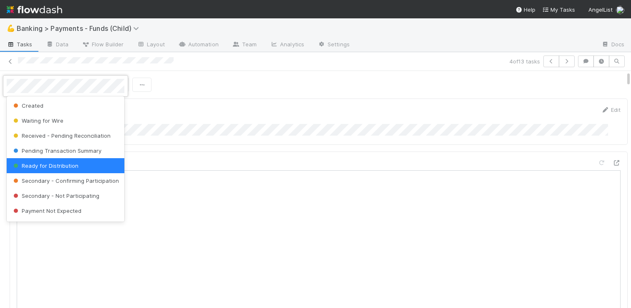 Image resolution: width=631 pixels, height=308 pixels. I want to click on span: Secondary - Not Participating, so click(55, 196).